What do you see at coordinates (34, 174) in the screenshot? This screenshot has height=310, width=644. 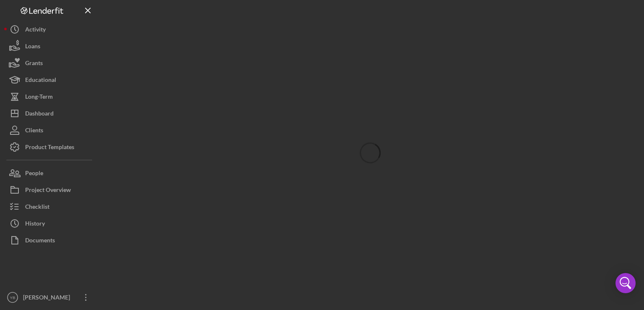 I see `div: People` at bounding box center [34, 174].